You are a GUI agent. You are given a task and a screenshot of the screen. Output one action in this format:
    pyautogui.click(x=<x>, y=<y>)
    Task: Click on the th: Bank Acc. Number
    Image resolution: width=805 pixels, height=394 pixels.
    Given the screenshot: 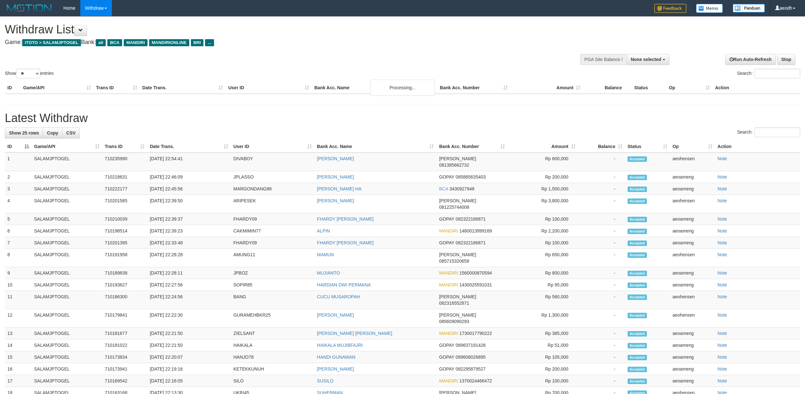 What is the action you would take?
    pyautogui.click(x=474, y=88)
    